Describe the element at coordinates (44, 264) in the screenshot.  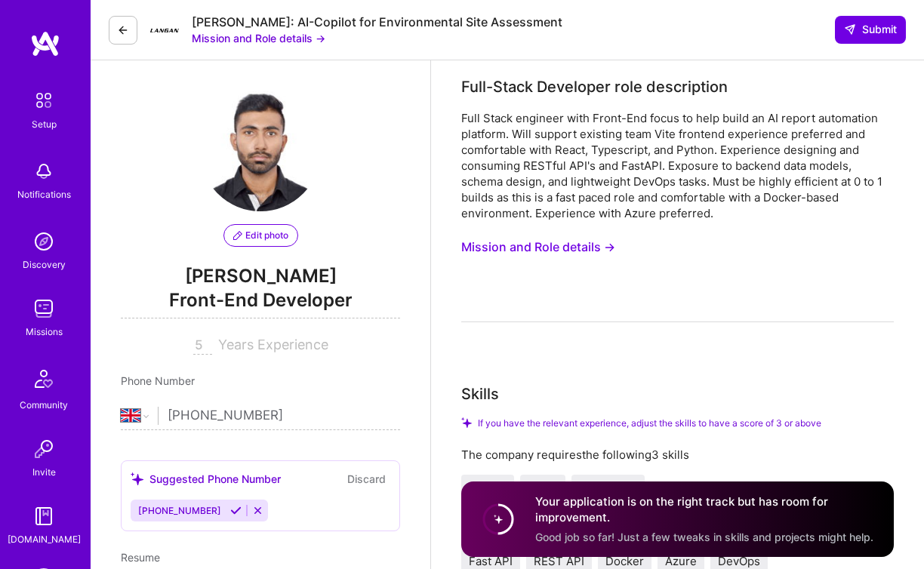
I see `div: Discovery` at that location.